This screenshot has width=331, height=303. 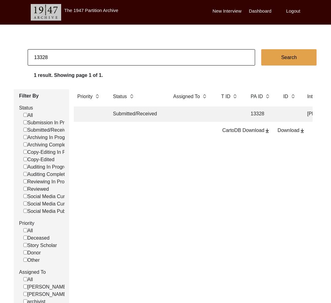 I want to click on label: Story Scholar, so click(x=40, y=245).